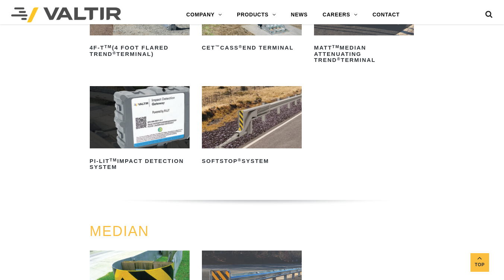 The image size is (504, 280). What do you see at coordinates (66, 15) in the screenshot?
I see `img: Valtir` at bounding box center [66, 15].